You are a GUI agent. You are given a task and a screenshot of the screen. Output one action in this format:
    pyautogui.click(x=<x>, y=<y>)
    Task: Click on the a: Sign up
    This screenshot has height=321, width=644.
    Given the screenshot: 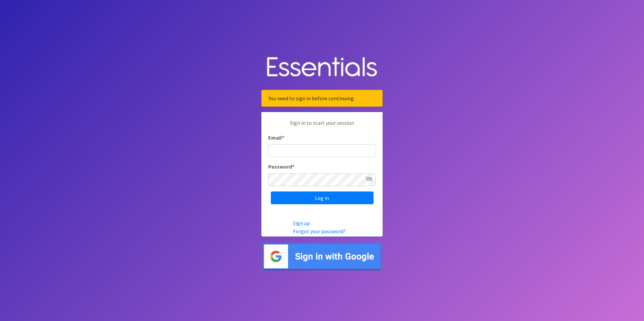 What is the action you would take?
    pyautogui.click(x=302, y=223)
    